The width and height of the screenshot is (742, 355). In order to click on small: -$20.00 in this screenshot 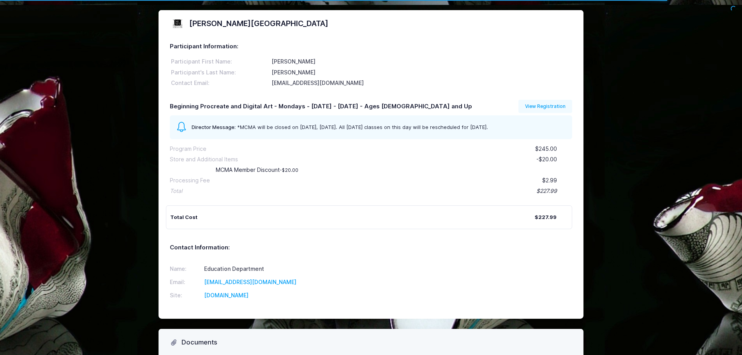, I will do `click(289, 170)`.